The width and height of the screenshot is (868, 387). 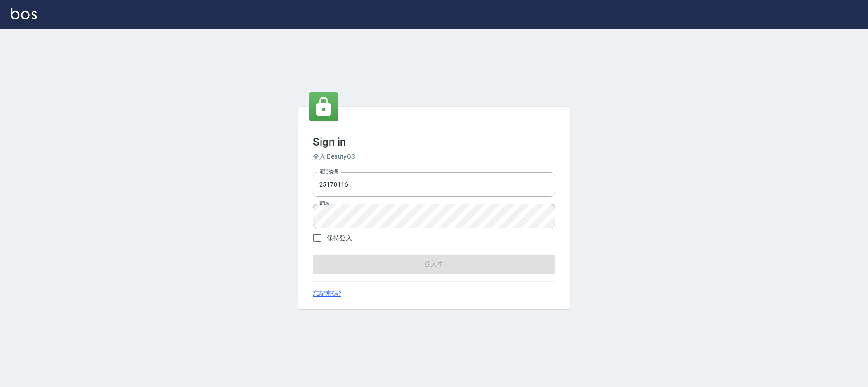 I want to click on h3: Sign in, so click(x=434, y=142).